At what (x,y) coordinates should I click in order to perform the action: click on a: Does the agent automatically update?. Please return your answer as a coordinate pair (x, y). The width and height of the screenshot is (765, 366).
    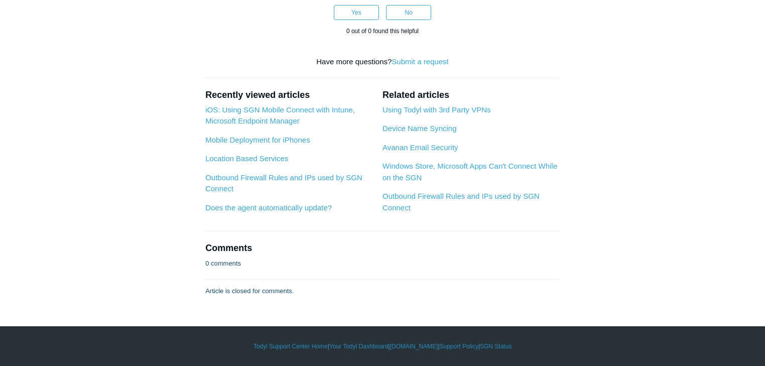
    Looking at the image, I should click on (269, 207).